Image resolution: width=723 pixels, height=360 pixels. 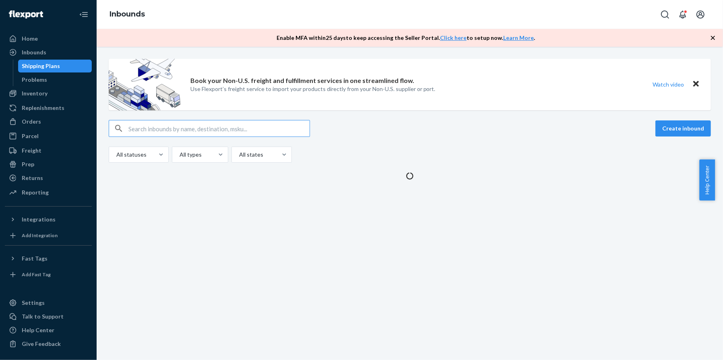 What do you see at coordinates (35, 258) in the screenshot?
I see `div: Fast Tags` at bounding box center [35, 258].